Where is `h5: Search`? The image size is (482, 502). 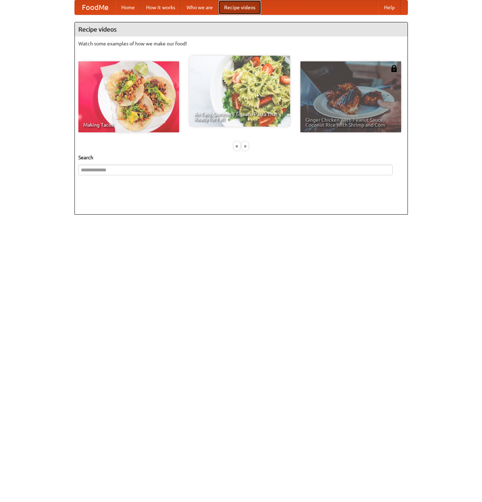
h5: Search is located at coordinates (241, 157).